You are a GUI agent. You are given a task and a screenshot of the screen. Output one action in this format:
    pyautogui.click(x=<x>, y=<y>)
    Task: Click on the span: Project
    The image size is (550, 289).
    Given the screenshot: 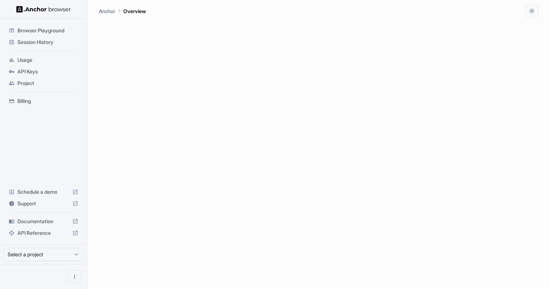 What is the action you would take?
    pyautogui.click(x=48, y=83)
    